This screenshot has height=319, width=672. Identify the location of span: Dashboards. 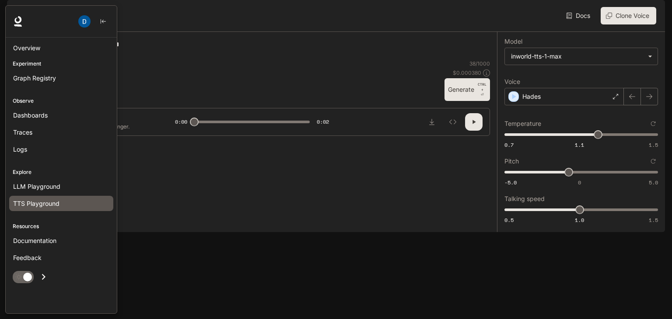
(30, 115).